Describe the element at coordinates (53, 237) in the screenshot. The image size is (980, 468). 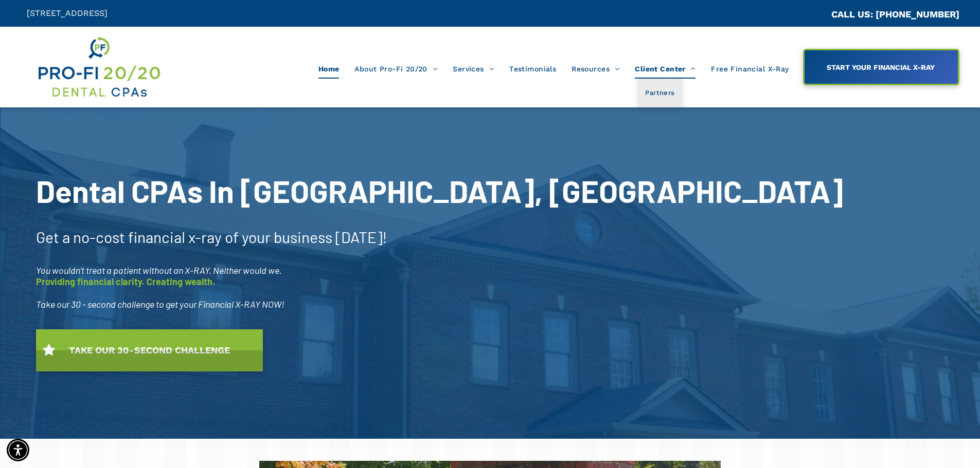
I see `span: Get a` at that location.